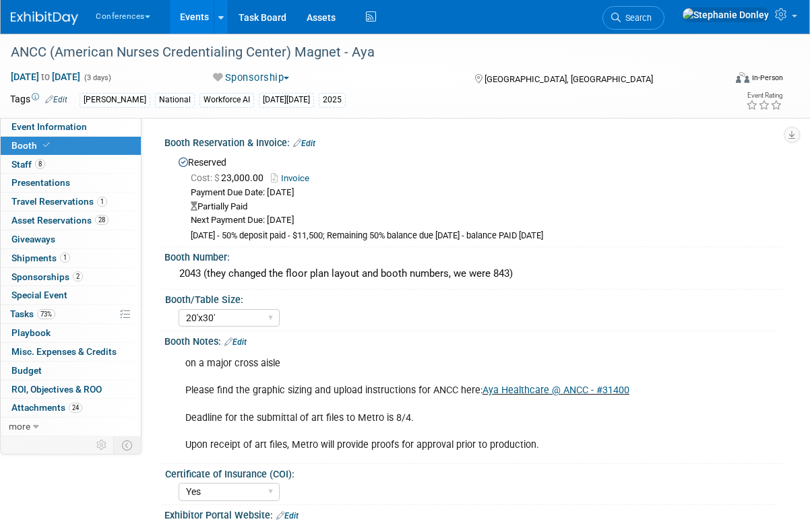 This screenshot has height=532, width=810. What do you see at coordinates (70, 183) in the screenshot?
I see `a: Presentations` at bounding box center [70, 183].